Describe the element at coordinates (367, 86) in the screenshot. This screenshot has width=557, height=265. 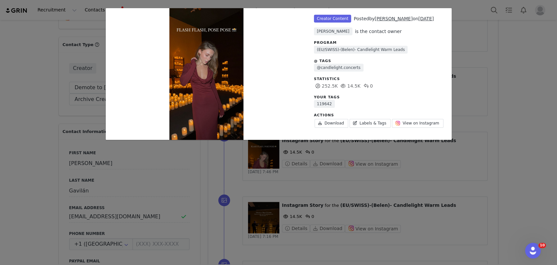
I see `span: 0` at that location.